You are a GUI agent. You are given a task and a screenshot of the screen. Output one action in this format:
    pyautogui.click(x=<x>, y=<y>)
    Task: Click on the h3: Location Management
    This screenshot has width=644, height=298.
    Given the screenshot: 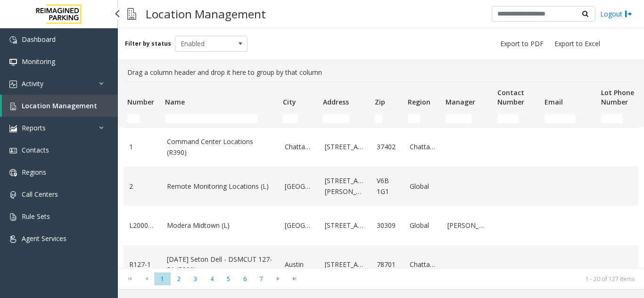 What is the action you would take?
    pyautogui.click(x=205, y=14)
    